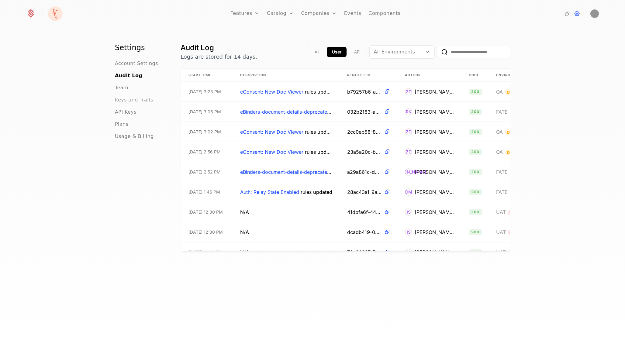  What do you see at coordinates (219, 57) in the screenshot?
I see `p: Logs are stored for 14 days.` at bounding box center [219, 57].